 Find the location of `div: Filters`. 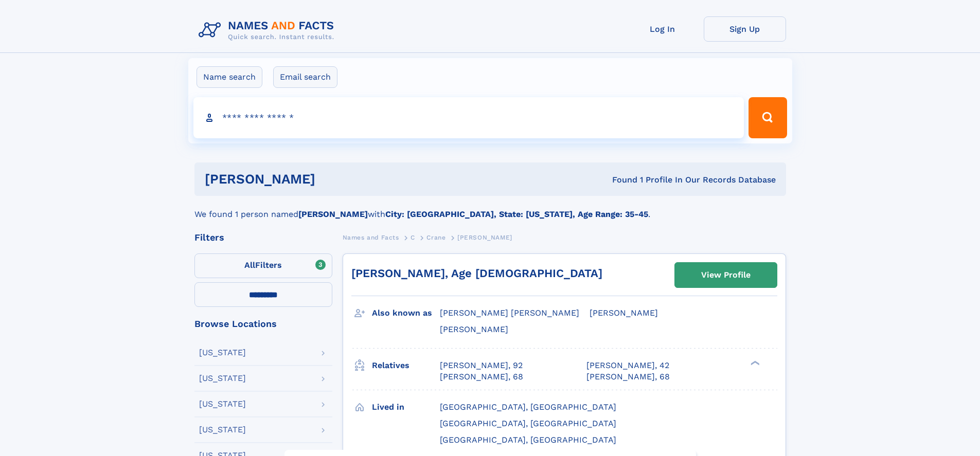

div: Filters is located at coordinates (264, 237).